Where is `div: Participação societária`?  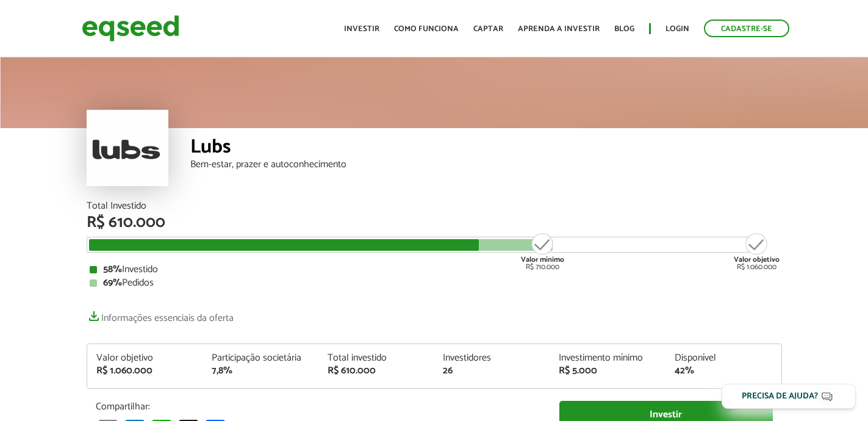 div: Participação societária is located at coordinates (260, 358).